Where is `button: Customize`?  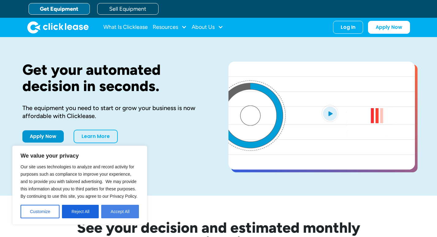
button: Customize is located at coordinates (40, 212).